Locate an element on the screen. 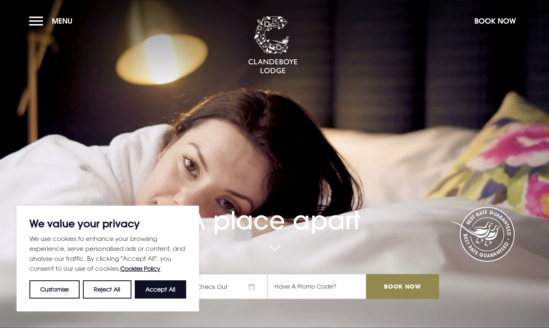  button: Accept All is located at coordinates (161, 290).